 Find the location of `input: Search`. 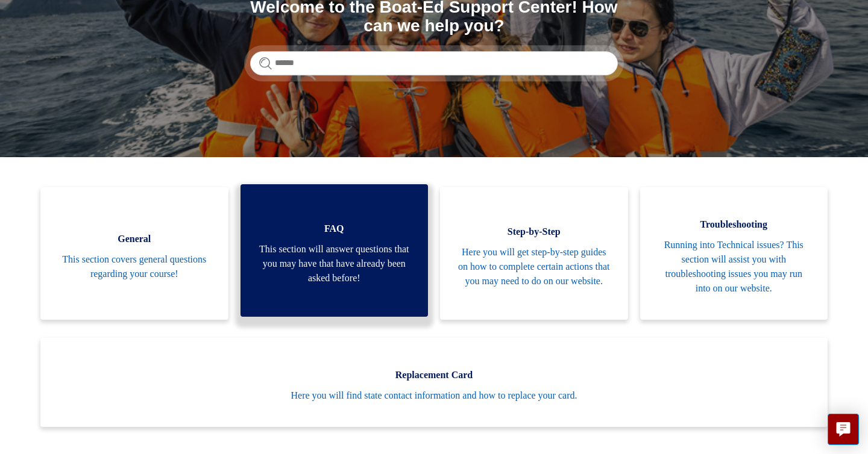

input: Search is located at coordinates (434, 63).